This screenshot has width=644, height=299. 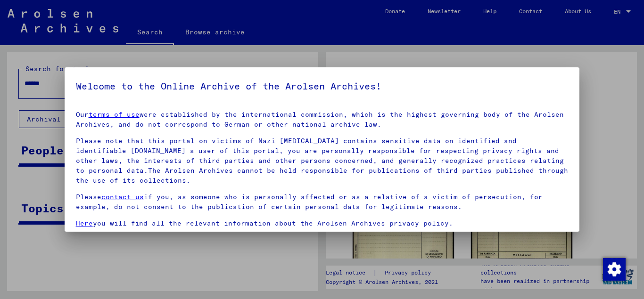 What do you see at coordinates (614, 269) in the screenshot?
I see `img: Change consent` at bounding box center [614, 269].